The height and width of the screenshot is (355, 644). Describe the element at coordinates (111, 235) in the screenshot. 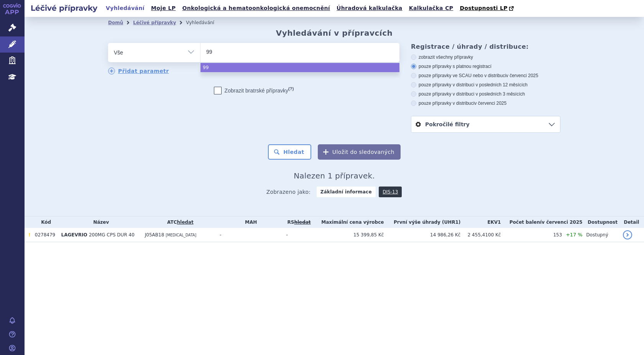

I see `span: 200MG CPS DUR 40` at that location.